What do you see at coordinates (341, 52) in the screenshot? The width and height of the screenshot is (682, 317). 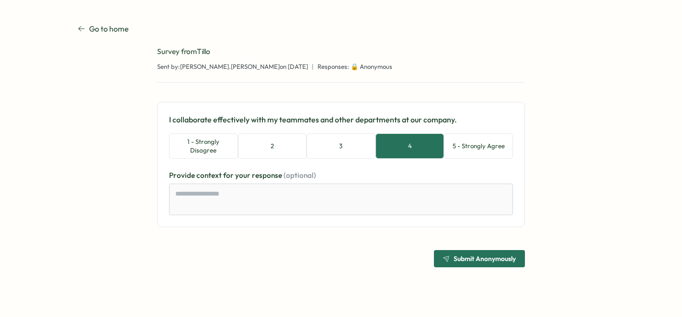 I see `div: Survey from Tillo` at bounding box center [341, 52].